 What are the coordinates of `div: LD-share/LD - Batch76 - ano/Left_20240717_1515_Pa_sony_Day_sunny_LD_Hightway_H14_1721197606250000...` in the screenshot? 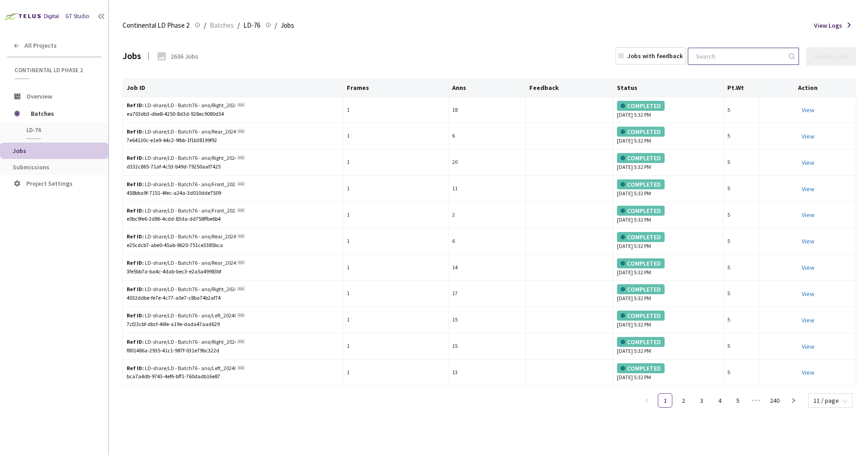 It's located at (181, 368).